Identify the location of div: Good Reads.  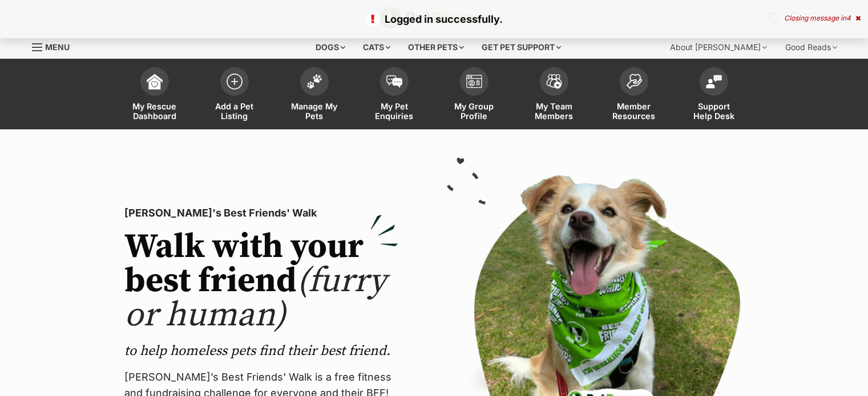
(811, 47).